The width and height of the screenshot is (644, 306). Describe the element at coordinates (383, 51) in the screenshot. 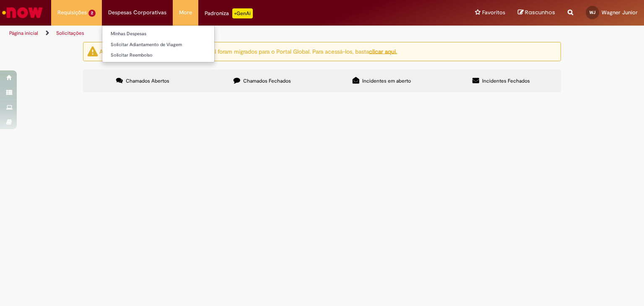

I see `a: clicar aqui.` at that location.